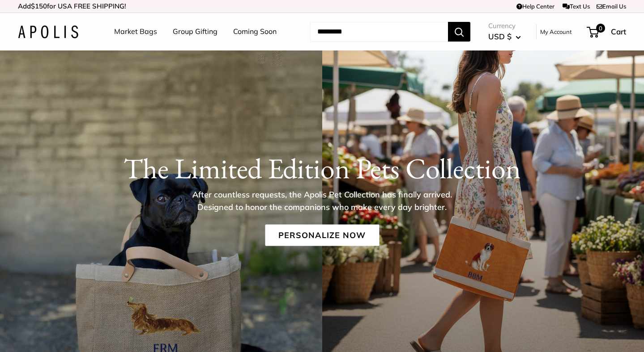 The width and height of the screenshot is (644, 352). I want to click on a: Help Center, so click(535, 6).